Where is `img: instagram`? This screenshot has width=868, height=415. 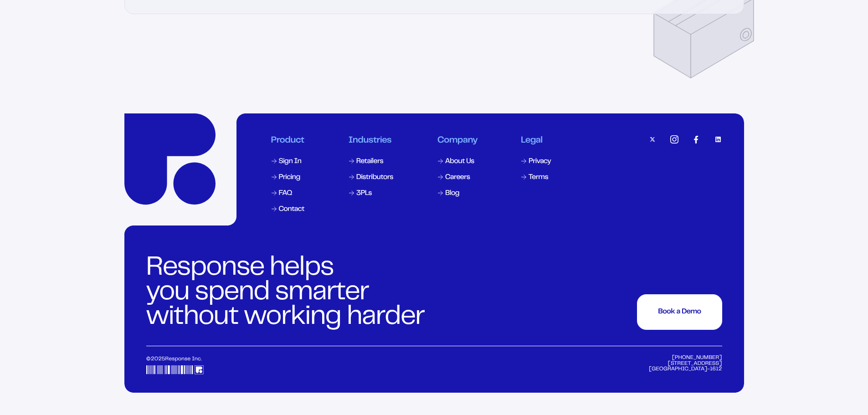
img: instagram is located at coordinates (674, 139).